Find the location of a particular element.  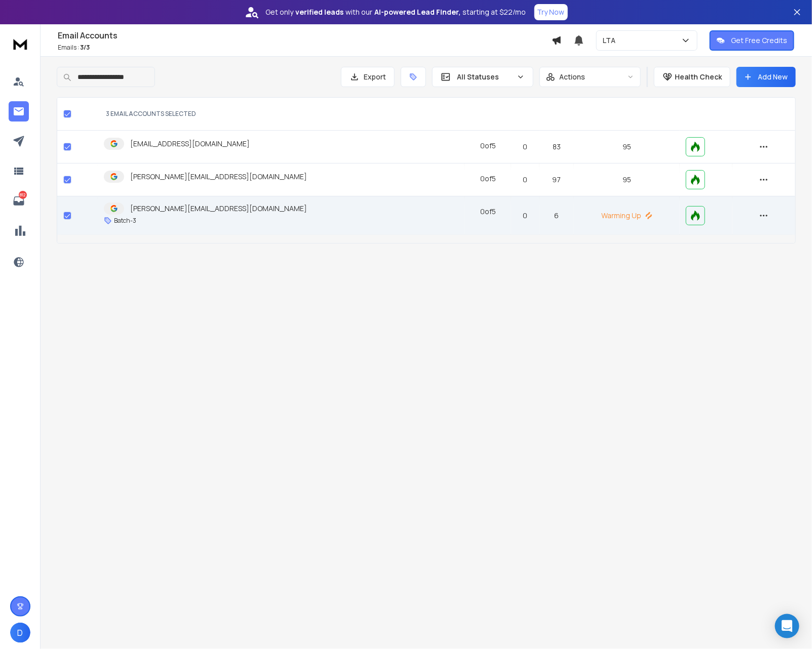

button: D is located at coordinates (20, 633).